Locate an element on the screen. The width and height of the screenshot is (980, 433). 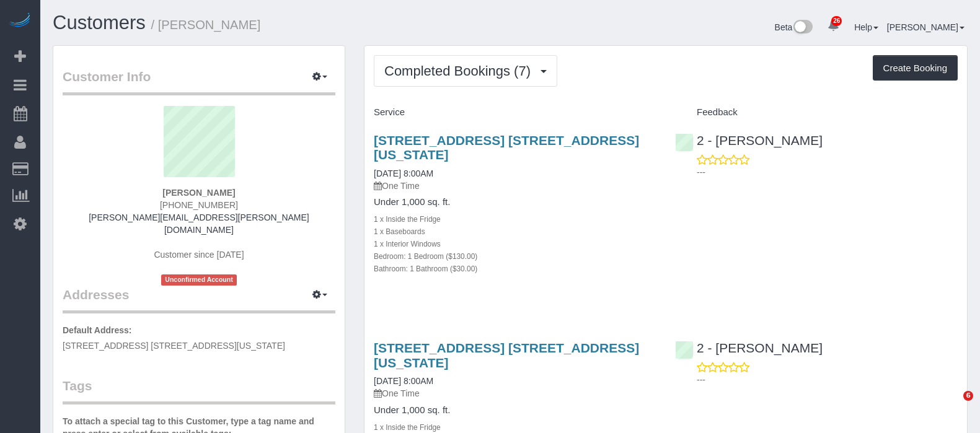
img: Automaid Logo is located at coordinates (20, 21).